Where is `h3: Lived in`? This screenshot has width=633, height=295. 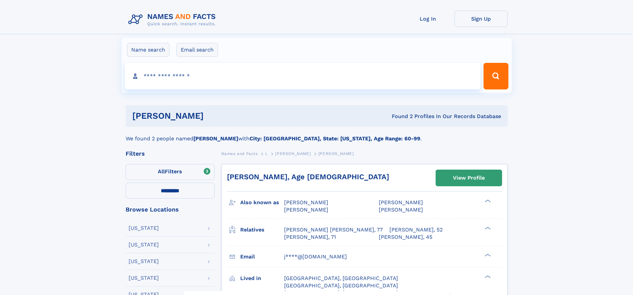
h3: Lived in is located at coordinates (262, 278).